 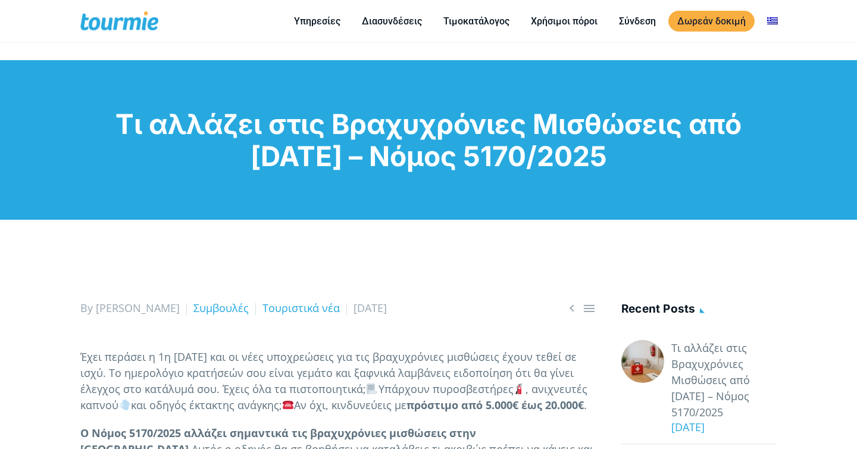 I want to click on strong: πρόστιμο από 5.000€ έως 20.000€, so click(x=495, y=405).